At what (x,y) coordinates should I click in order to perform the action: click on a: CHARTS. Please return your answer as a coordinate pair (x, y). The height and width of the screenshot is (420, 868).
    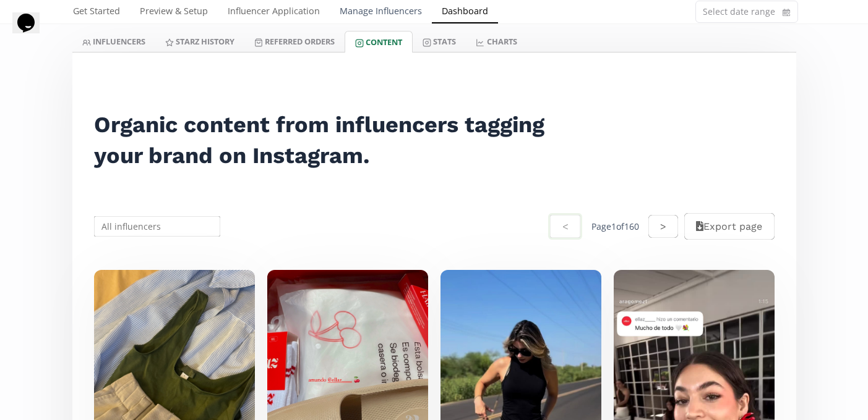
    Looking at the image, I should click on (496, 41).